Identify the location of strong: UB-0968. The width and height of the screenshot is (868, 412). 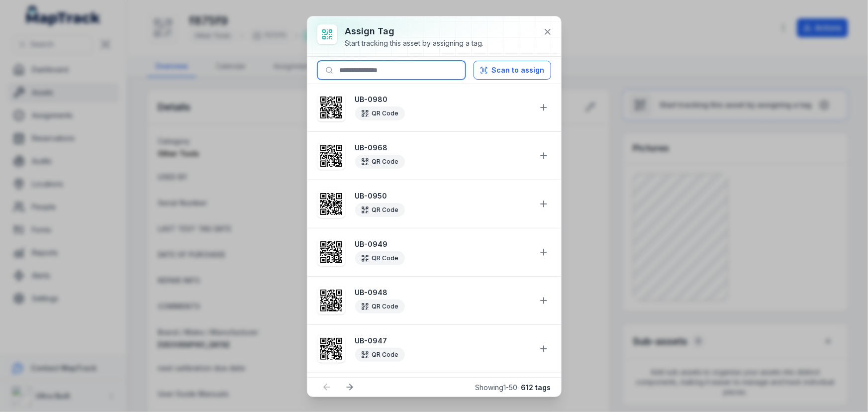
(443, 148).